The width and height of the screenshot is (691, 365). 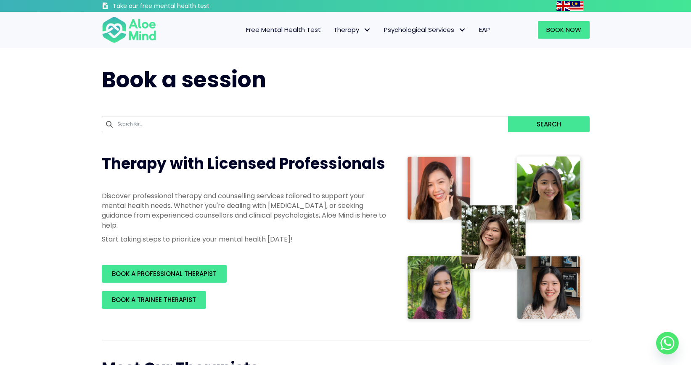 I want to click on a: Whatsapp, so click(x=667, y=344).